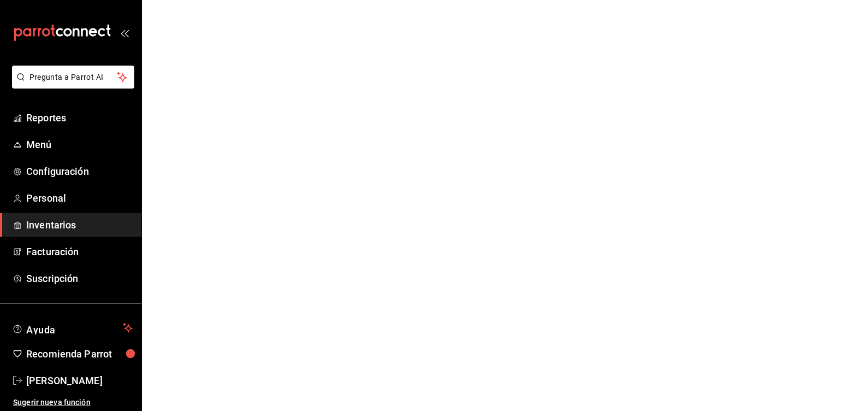 Image resolution: width=868 pixels, height=411 pixels. What do you see at coordinates (79, 118) in the screenshot?
I see `span: Reportes` at bounding box center [79, 118].